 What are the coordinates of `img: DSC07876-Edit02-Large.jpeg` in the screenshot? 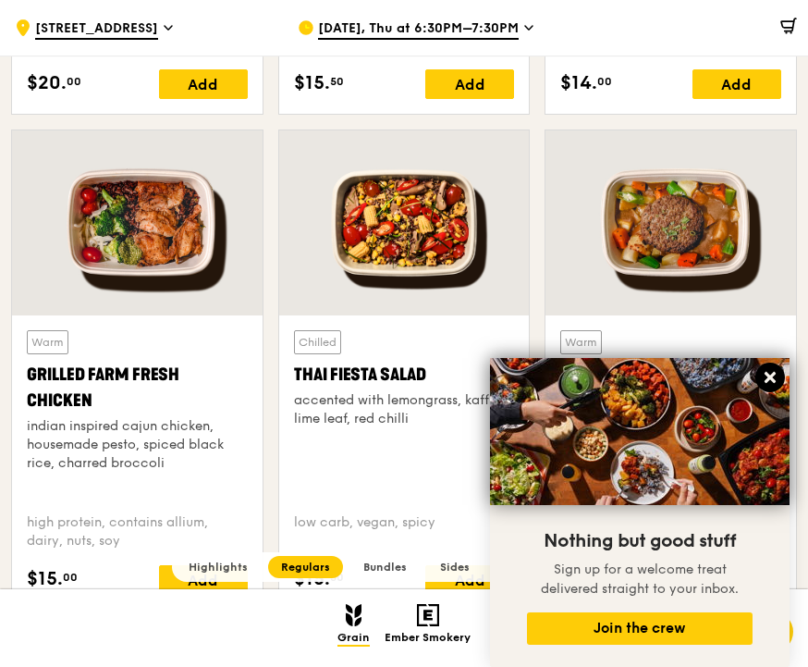 It's located at (640, 431).